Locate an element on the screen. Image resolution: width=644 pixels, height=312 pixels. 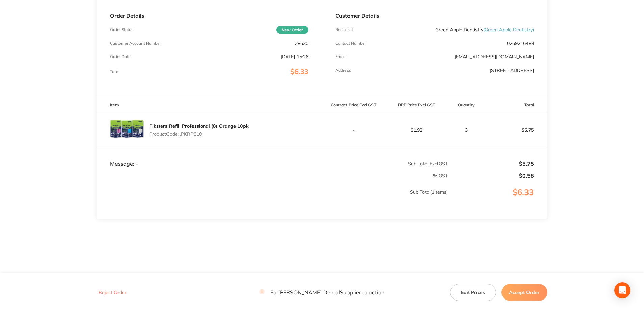
p: Green Apple Dentistry is located at coordinates (485, 30).